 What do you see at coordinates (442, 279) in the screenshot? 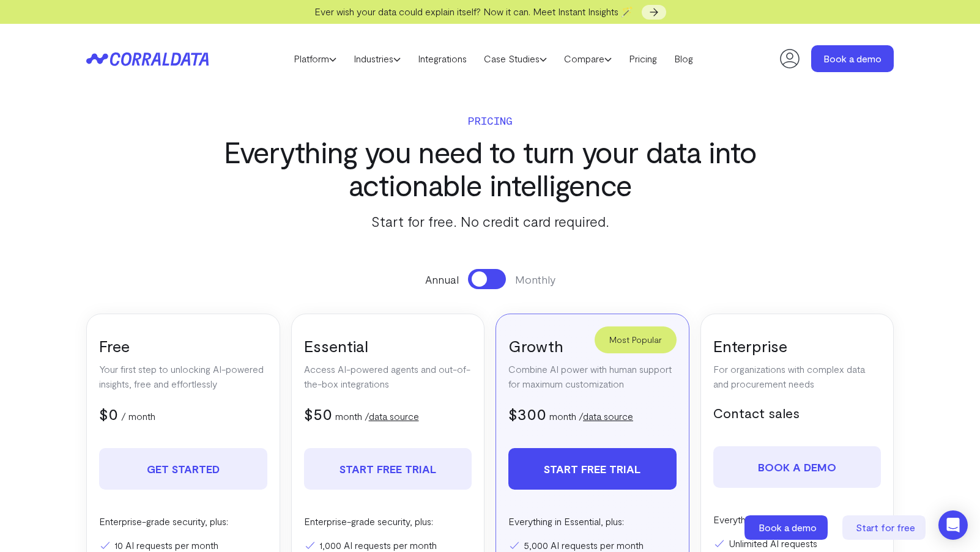
I see `span: Annual` at bounding box center [442, 279].